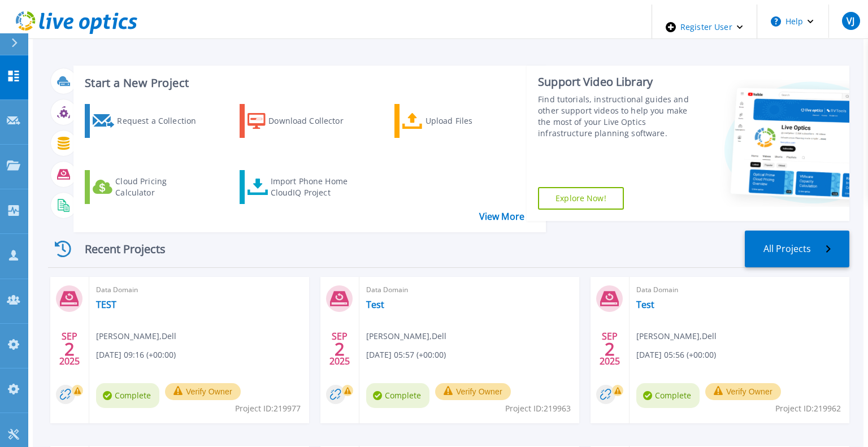  Describe the element at coordinates (471, 121) in the screenshot. I see `div: Upload Files` at that location.